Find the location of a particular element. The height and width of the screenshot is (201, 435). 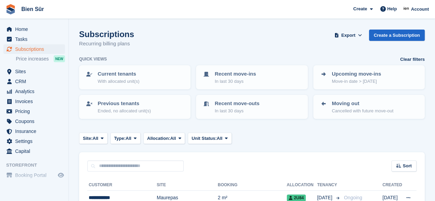

a: Recent move-ins In last 30 days is located at coordinates (251, 77).